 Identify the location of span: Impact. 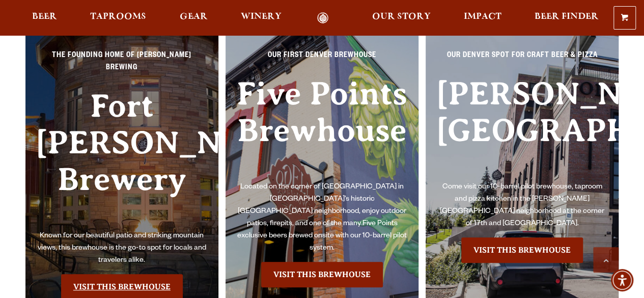
(483, 17).